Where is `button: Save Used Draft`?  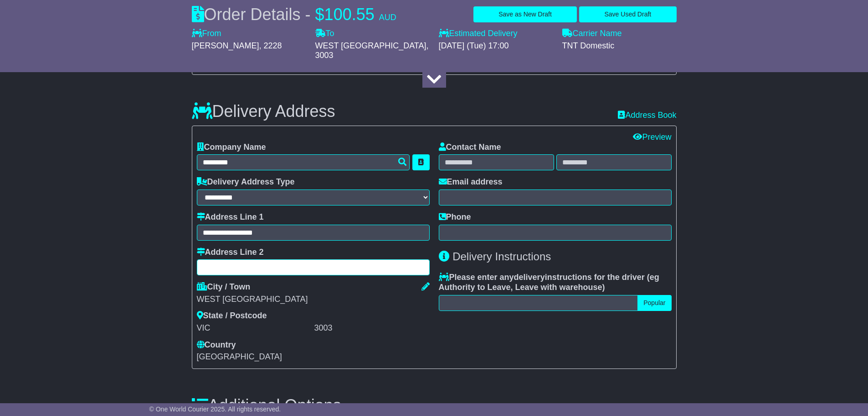
button: Save Used Draft is located at coordinates (628, 14).